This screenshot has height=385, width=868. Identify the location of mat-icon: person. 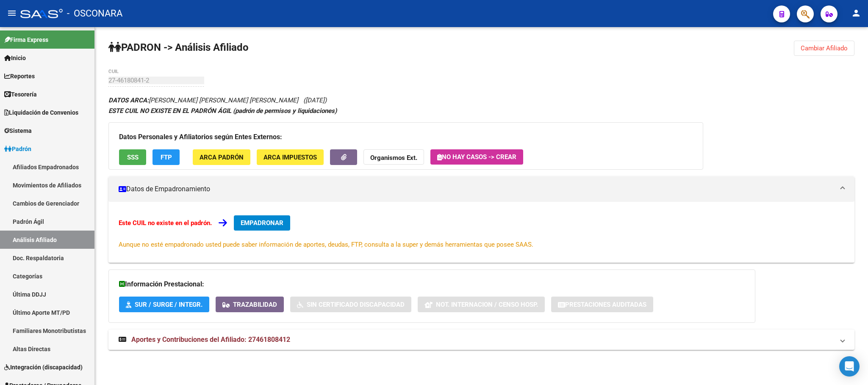
(856, 13).